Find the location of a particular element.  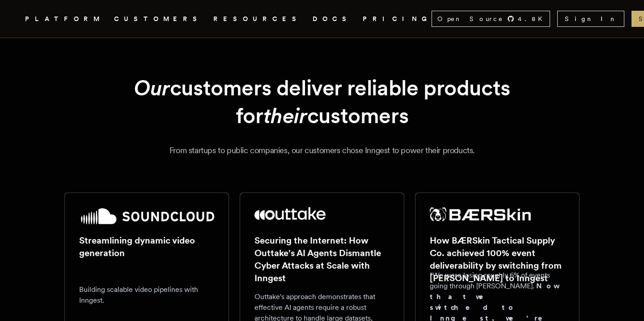

span: Open Source is located at coordinates (470, 19).